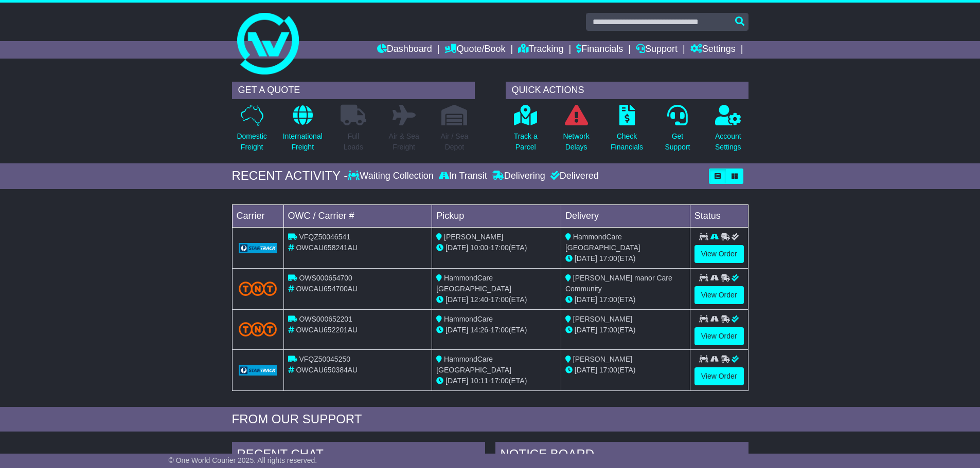  I want to click on a: Financials, so click(599, 50).